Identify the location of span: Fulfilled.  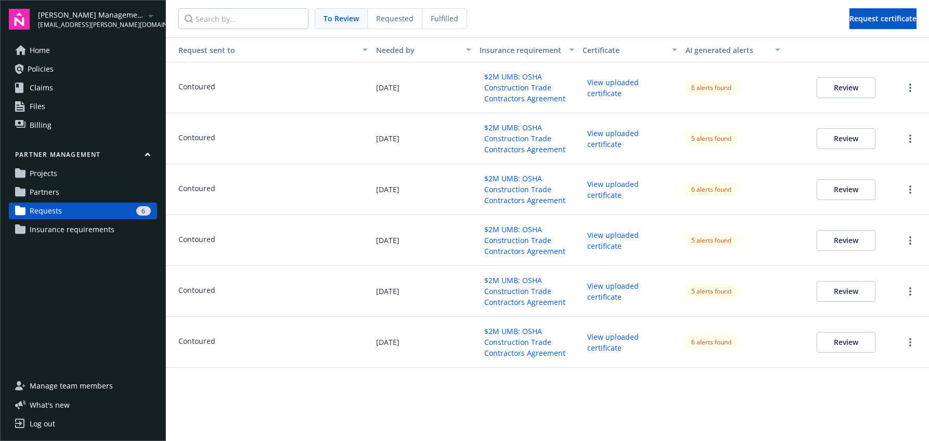
(444, 18).